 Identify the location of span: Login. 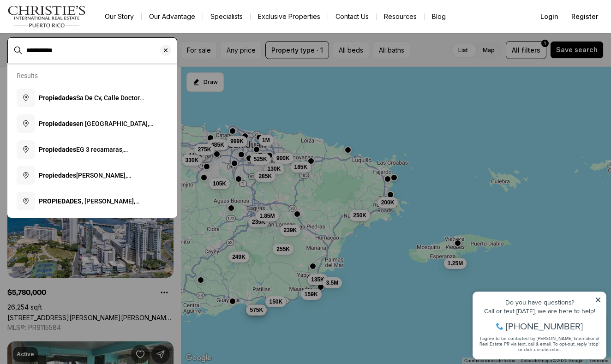
(549, 17).